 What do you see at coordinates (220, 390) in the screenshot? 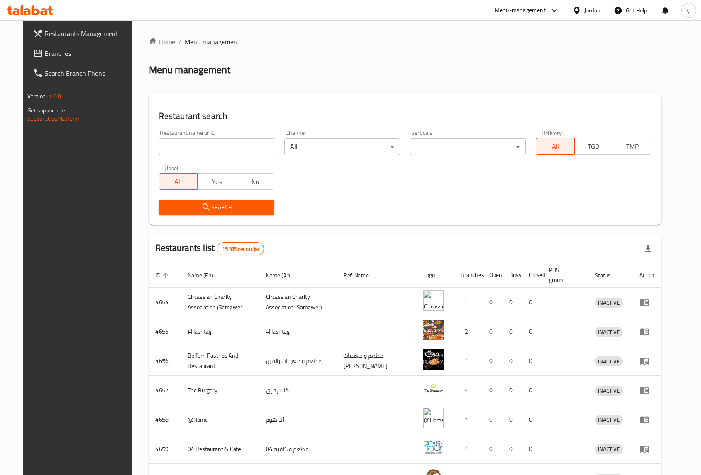
I see `td: The Burgery` at bounding box center [220, 390].